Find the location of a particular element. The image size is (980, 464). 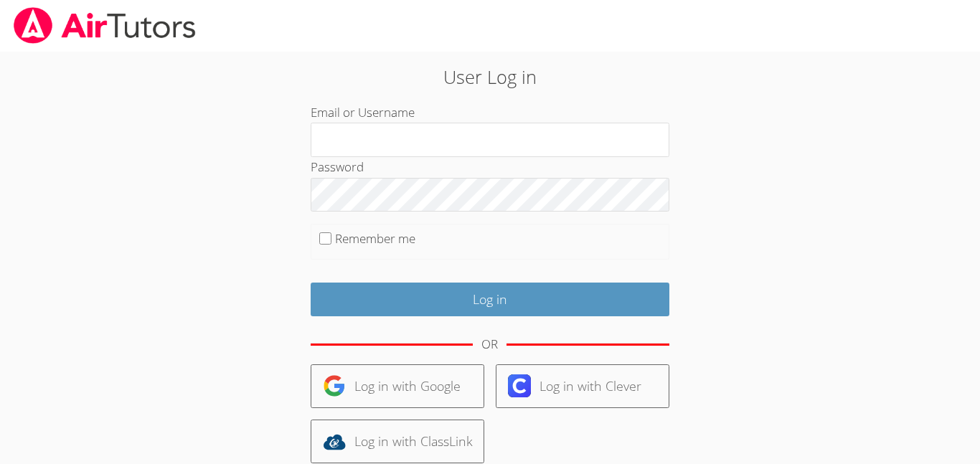

a: Log in with Google is located at coordinates (398, 387).